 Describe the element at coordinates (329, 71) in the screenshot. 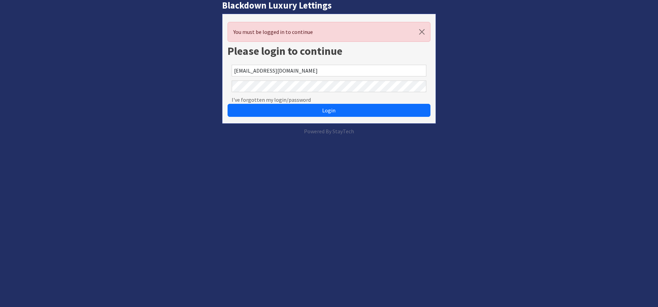

I see `input: Email` at that location.